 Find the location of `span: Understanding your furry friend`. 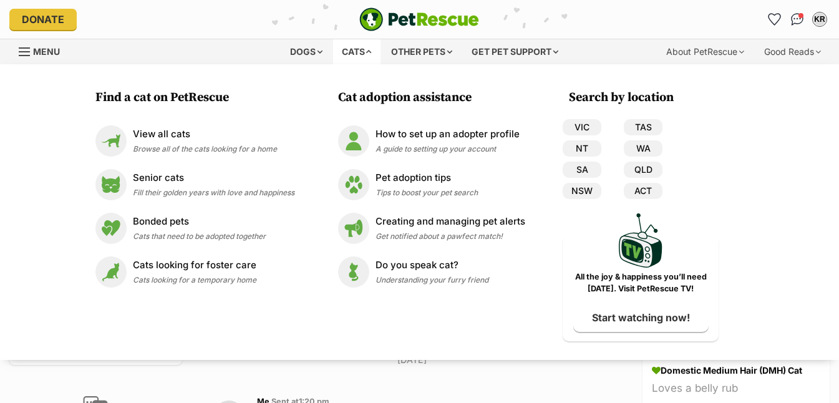

span: Understanding your furry friend is located at coordinates (432, 280).